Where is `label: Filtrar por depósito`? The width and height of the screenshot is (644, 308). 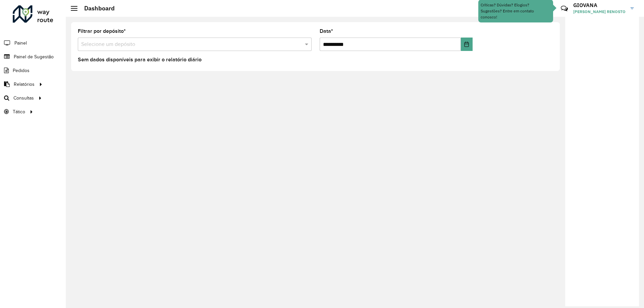 label: Filtrar por depósito is located at coordinates (102, 31).